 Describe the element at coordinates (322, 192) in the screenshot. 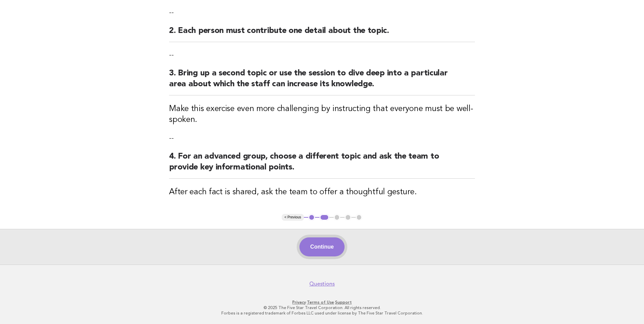

I see `h3: After each fact is shared, ask the team to offer a thoughtful gesture.` at that location.